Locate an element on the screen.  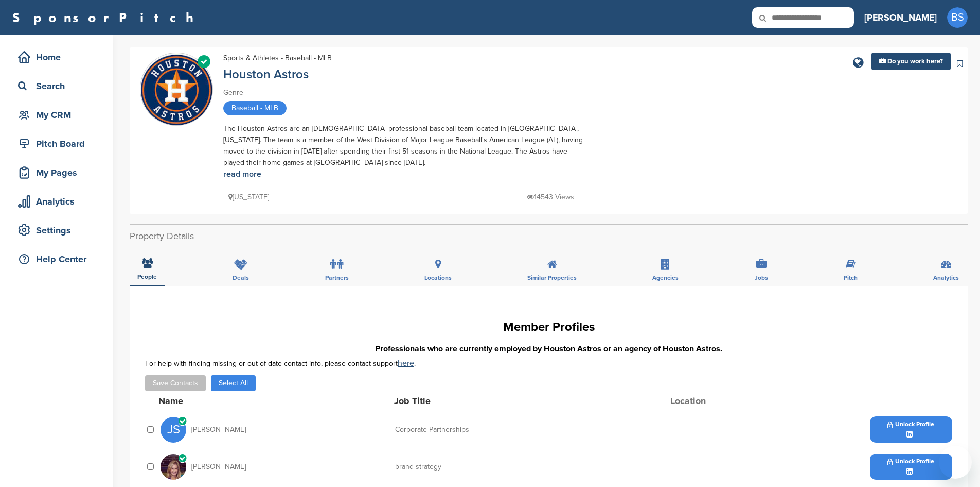
a: Analytics is located at coordinates (57, 202).